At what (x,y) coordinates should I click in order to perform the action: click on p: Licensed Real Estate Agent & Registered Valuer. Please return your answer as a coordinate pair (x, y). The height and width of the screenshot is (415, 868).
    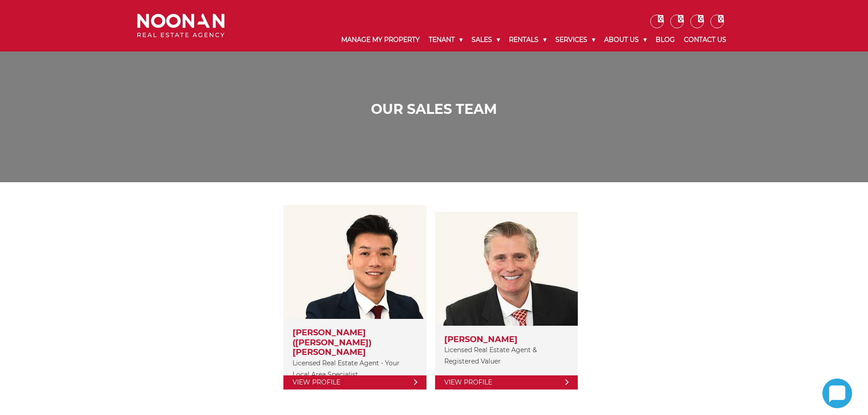
    Looking at the image, I should click on (506, 355).